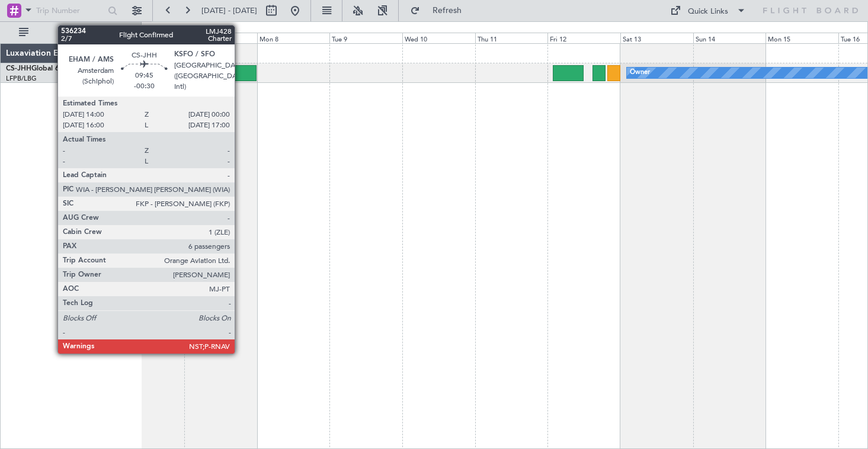 The image size is (868, 449). What do you see at coordinates (70, 10) in the screenshot?
I see `input: Trip Number` at bounding box center [70, 10].